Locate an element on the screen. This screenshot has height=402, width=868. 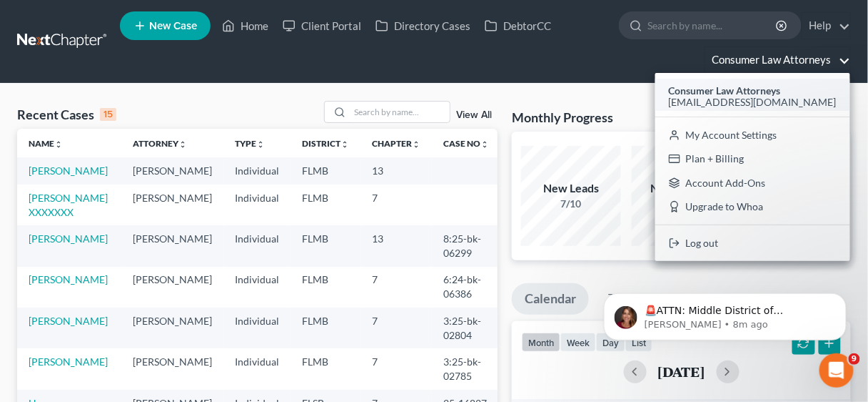
strong: Consumer Law Attorneys is located at coordinates (725, 90).